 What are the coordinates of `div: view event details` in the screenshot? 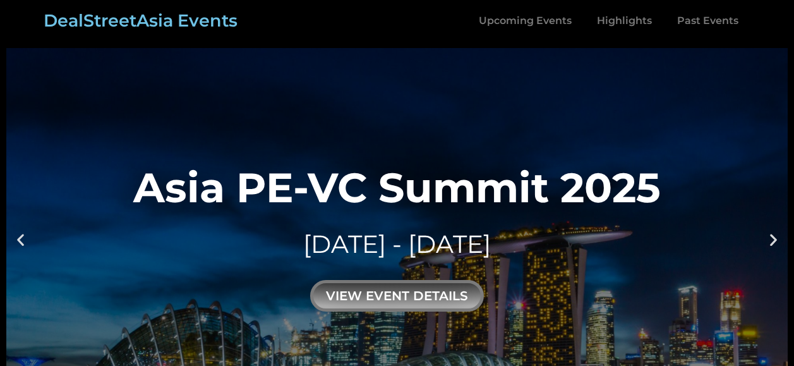 It's located at (397, 296).